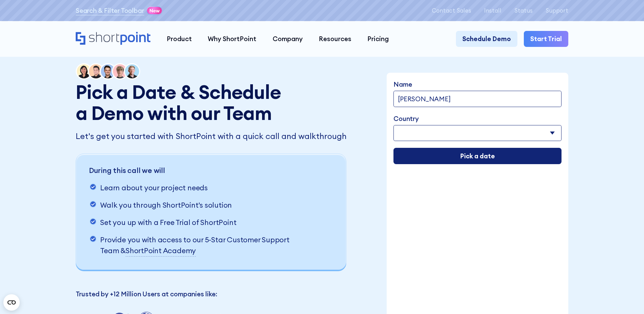 Image resolution: width=644 pixels, height=314 pixels. I want to click on a: Why ShortPoint, so click(232, 39).